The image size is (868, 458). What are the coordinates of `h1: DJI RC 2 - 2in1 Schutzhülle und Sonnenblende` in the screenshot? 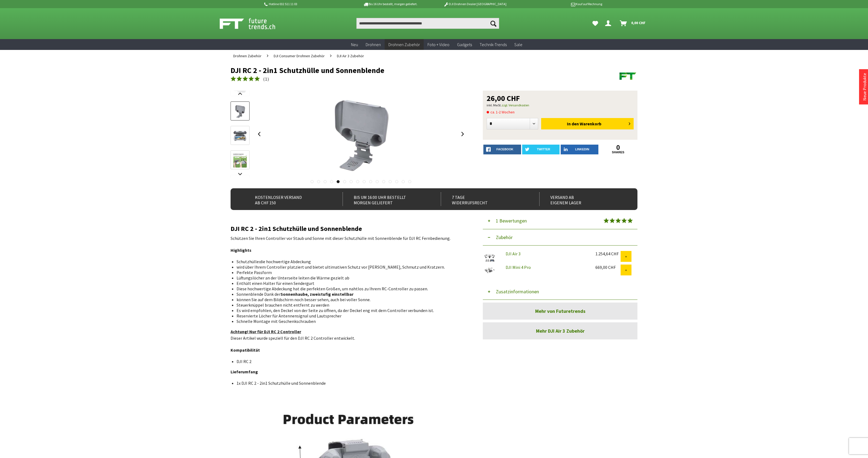 It's located at (393, 70).